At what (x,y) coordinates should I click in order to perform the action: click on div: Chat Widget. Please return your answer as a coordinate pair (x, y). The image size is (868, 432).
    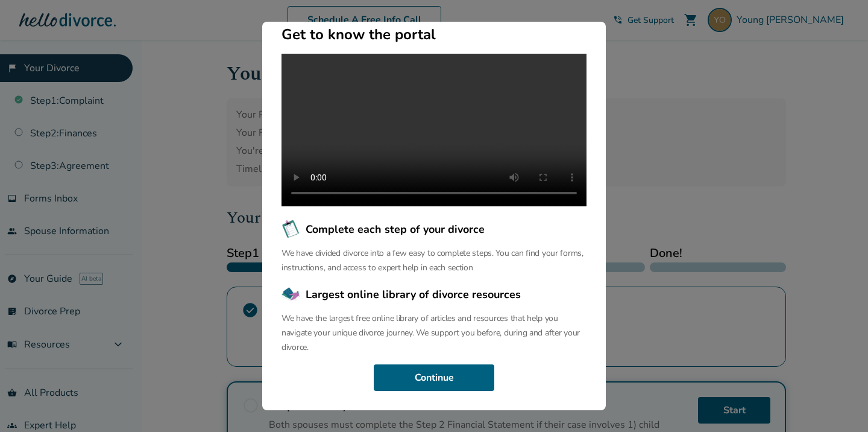
    Looking at the image, I should click on (838, 403).